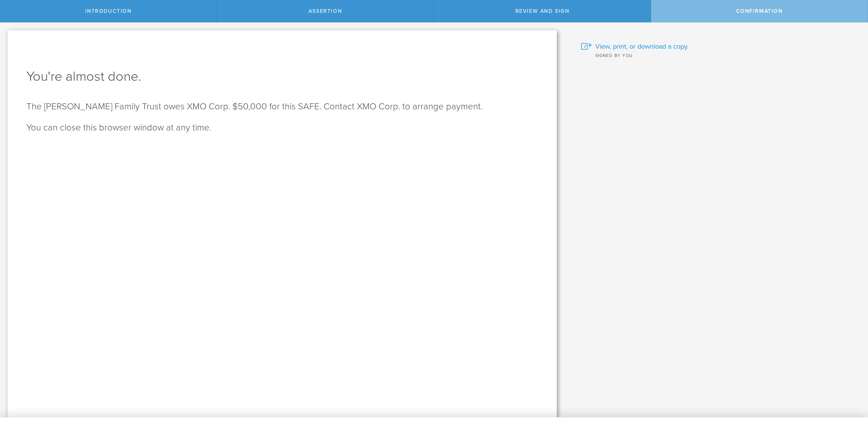 The height and width of the screenshot is (440, 868). Describe the element at coordinates (719, 55) in the screenshot. I see `div: Signed by You` at that location.